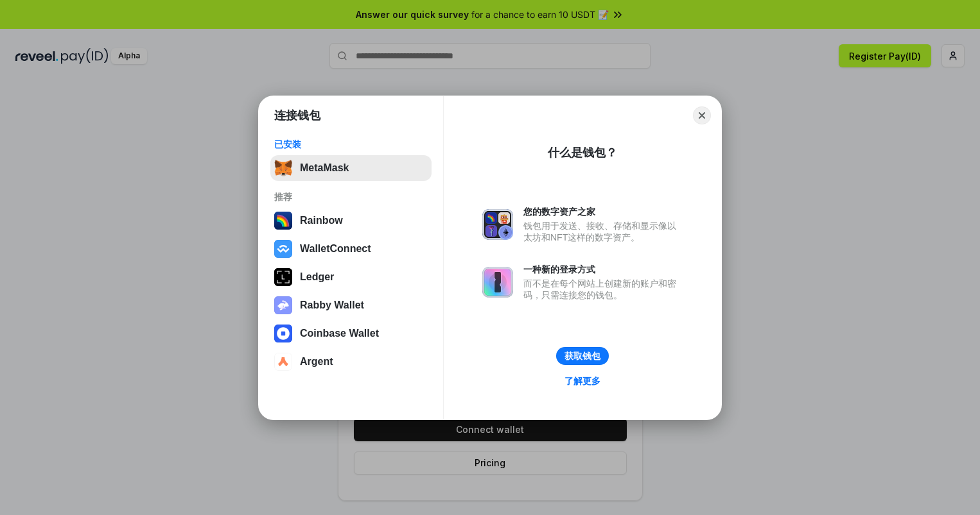 The image size is (980, 515). Describe the element at coordinates (351, 362) in the screenshot. I see `button: Argent` at that location.